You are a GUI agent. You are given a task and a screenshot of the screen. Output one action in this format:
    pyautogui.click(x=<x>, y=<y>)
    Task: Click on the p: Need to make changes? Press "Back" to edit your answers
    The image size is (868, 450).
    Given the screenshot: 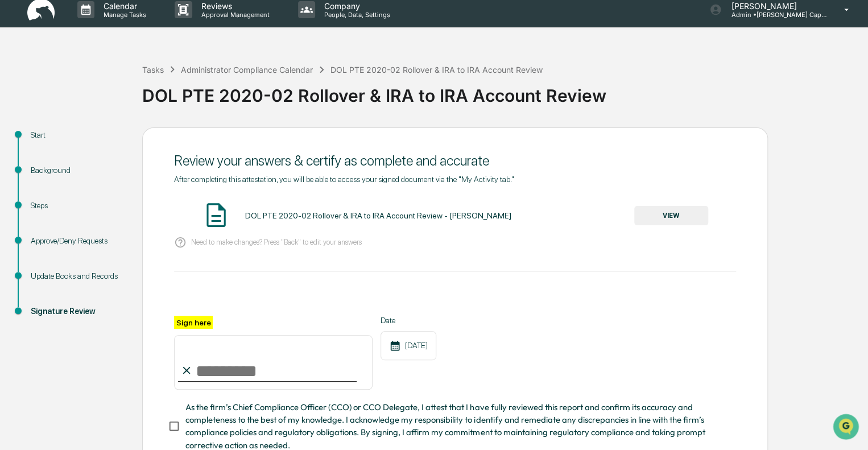 What is the action you would take?
    pyautogui.click(x=276, y=242)
    